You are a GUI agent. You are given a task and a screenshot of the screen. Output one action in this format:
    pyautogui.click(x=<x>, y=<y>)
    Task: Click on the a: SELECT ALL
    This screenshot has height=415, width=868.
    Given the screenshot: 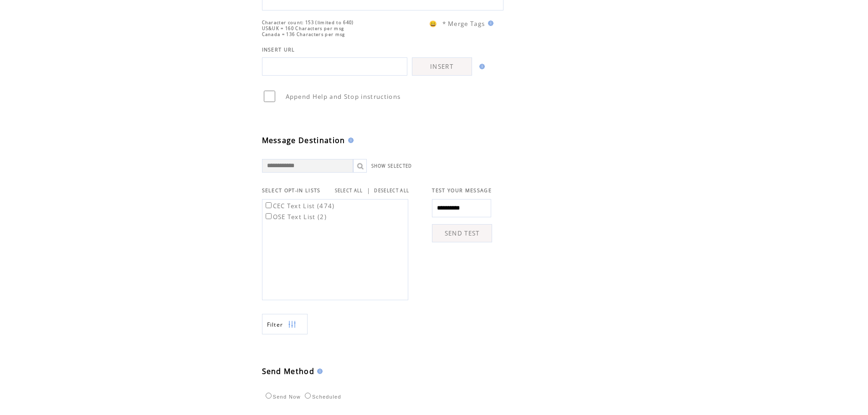 What is the action you would take?
    pyautogui.click(x=349, y=190)
    